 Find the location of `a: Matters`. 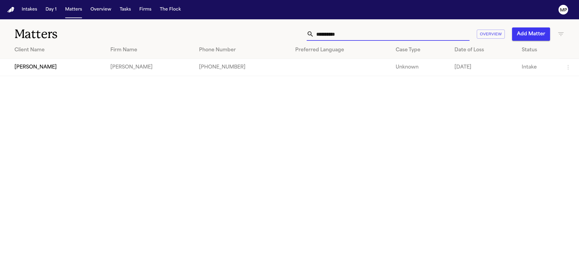

a: Matters is located at coordinates (74, 10).